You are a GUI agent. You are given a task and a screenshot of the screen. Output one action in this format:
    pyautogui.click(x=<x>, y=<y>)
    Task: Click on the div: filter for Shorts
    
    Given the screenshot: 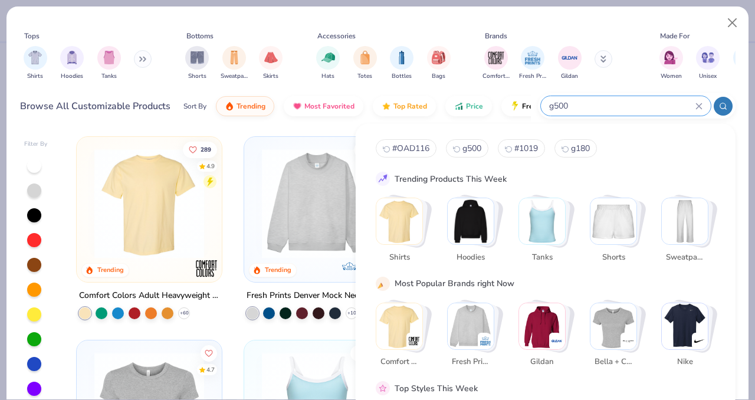 What is the action you would take?
    pyautogui.click(x=197, y=63)
    